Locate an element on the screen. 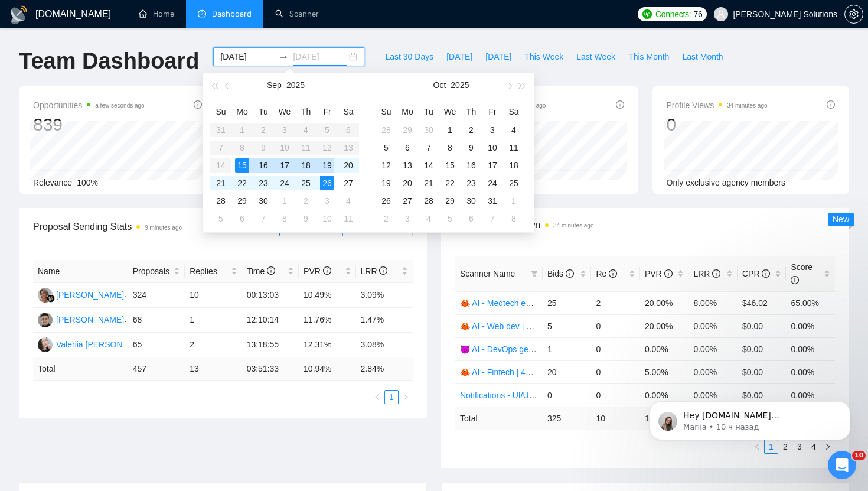  th: Sa is located at coordinates (348, 111).